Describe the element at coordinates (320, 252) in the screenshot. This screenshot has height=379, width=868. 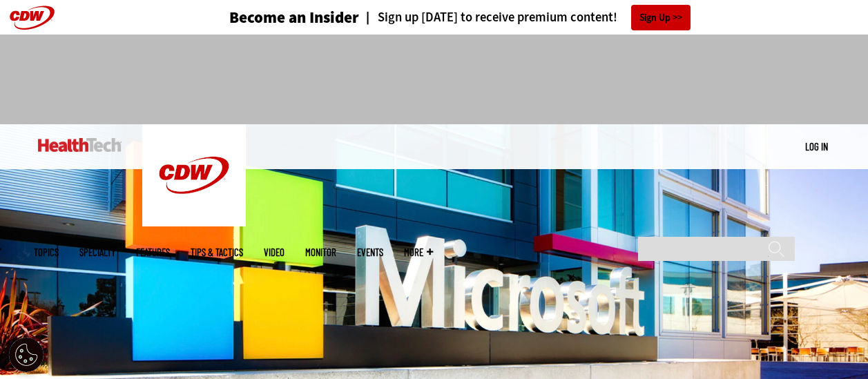
I see `a: MonITor` at that location.